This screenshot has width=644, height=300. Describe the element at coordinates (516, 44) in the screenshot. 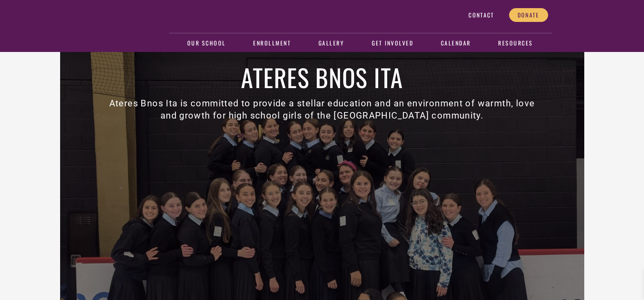

I see `a: Resources` at that location.